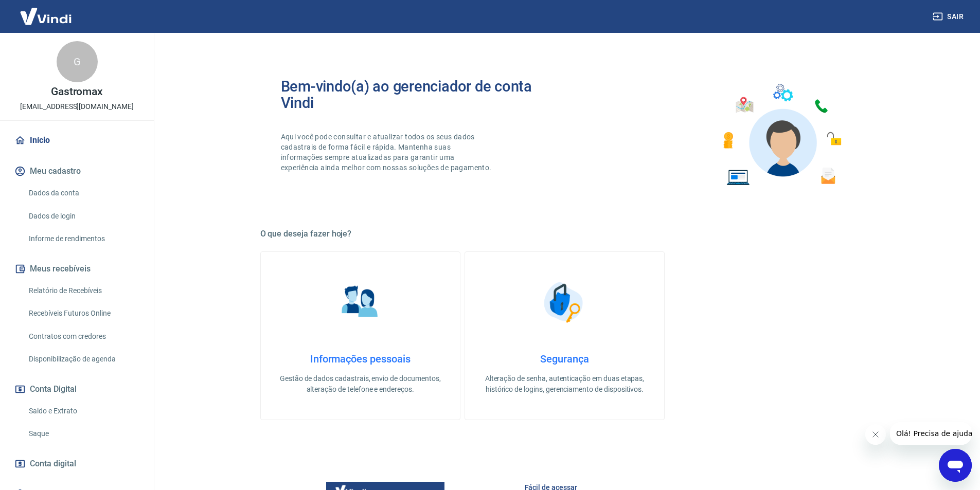 Image resolution: width=980 pixels, height=490 pixels. Describe the element at coordinates (423, 94) in the screenshot. I see `h2: Bem-vindo(a) ao gerenciador de conta Vindi` at that location.